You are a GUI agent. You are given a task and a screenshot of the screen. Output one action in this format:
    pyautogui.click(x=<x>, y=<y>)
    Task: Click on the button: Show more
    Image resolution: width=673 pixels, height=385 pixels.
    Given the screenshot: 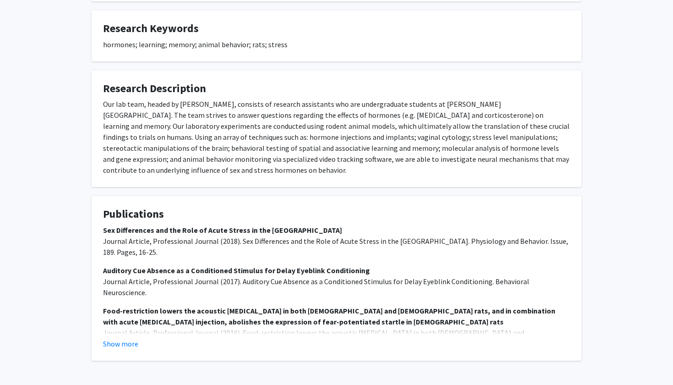 What is the action you would take?
    pyautogui.click(x=120, y=344)
    